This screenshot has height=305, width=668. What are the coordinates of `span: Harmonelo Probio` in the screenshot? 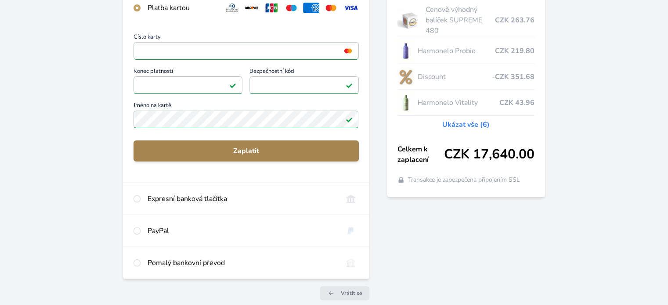 It's located at (456, 51).